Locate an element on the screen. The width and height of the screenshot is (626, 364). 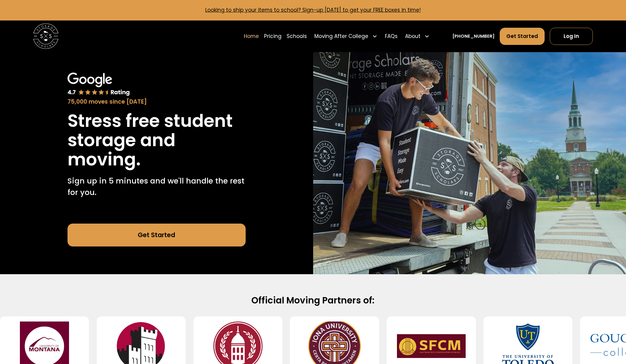
a: Pricing is located at coordinates (273, 36).